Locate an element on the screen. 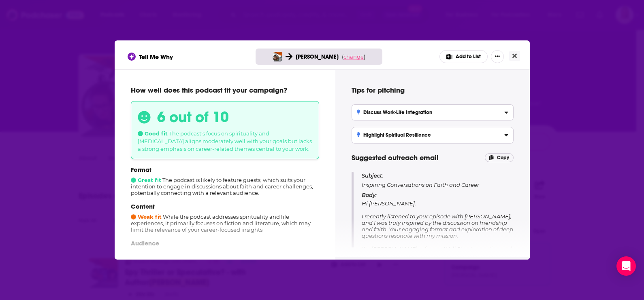 The height and width of the screenshot is (300, 644). div: While the podcast addresses spirituality and life experiences, it primarily focuses on fiction an... is located at coordinates (225, 218).